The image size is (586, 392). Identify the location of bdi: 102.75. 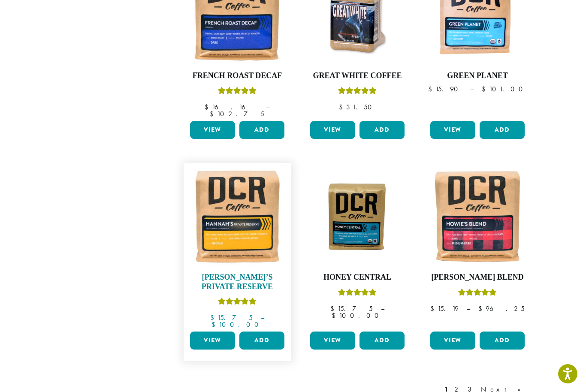
(237, 114).